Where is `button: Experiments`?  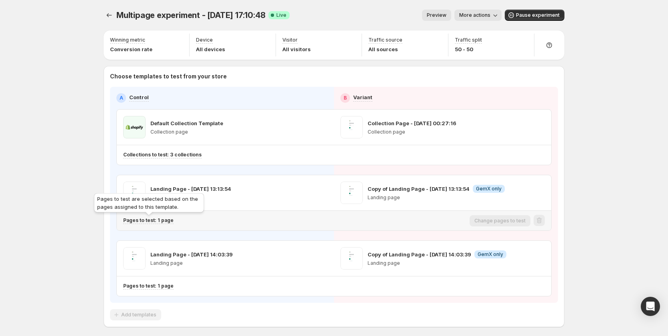 button: Experiments is located at coordinates (109, 15).